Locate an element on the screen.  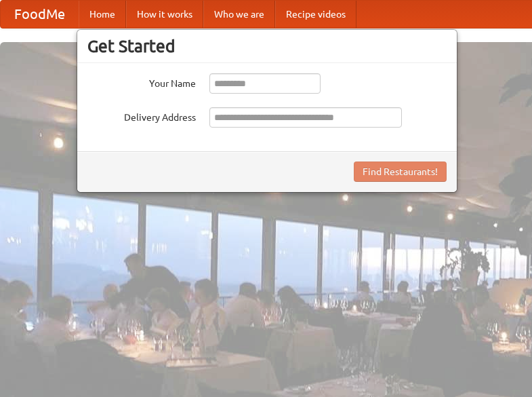
button: Find Restaurants! is located at coordinates (400, 171).